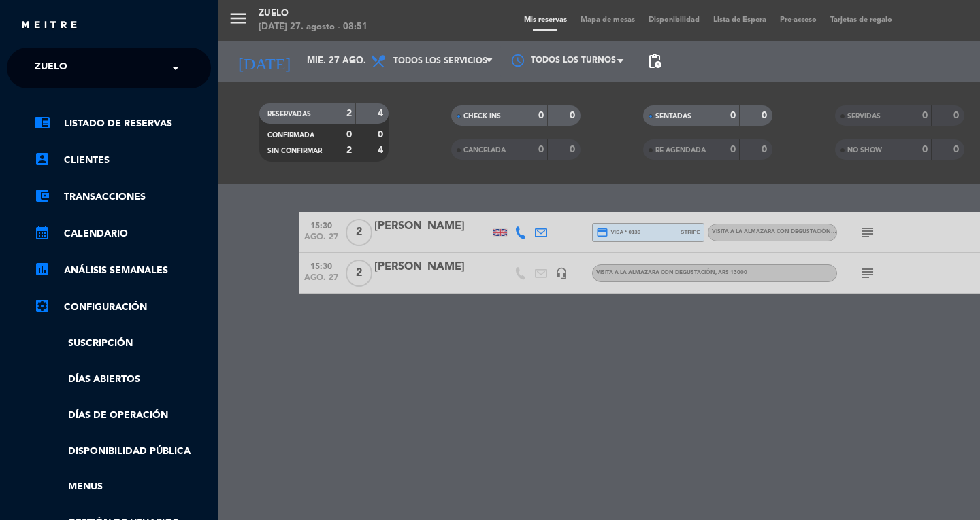 The height and width of the screenshot is (520, 980). I want to click on a: Configuración, so click(122, 307).